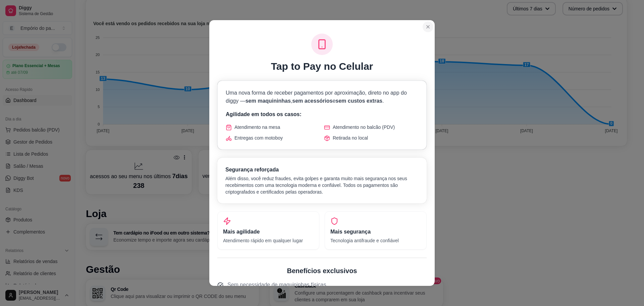 Image resolution: width=644 pixels, height=306 pixels. What do you see at coordinates (428, 27) in the screenshot?
I see `button: Close` at bounding box center [428, 27].